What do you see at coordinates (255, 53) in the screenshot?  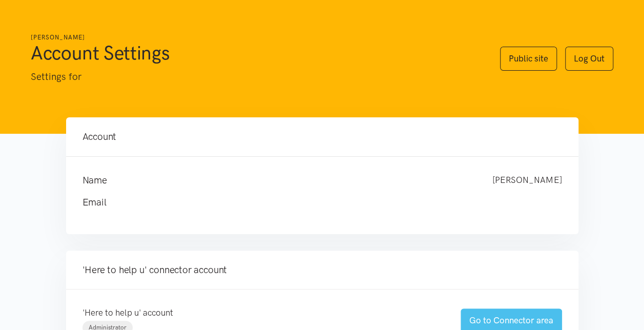 I see `h1: Account Settings` at bounding box center [255, 53].